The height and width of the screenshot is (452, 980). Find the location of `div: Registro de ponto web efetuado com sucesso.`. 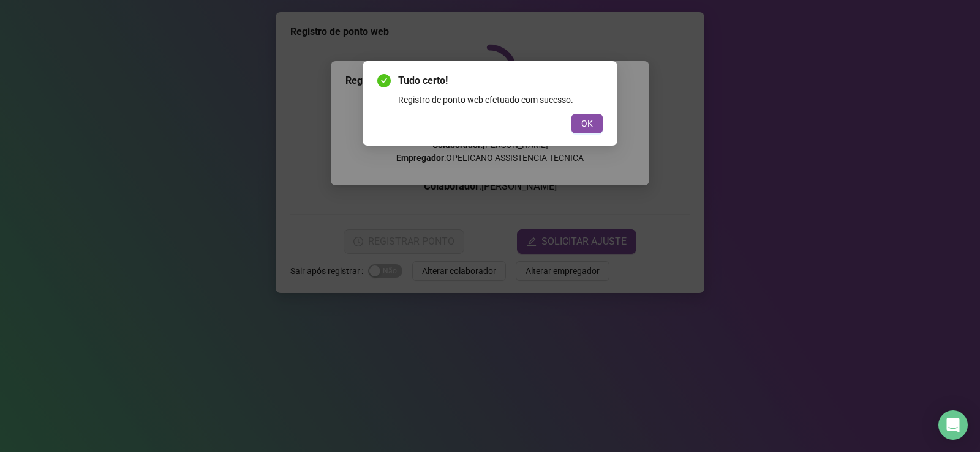

div: Registro de ponto web efetuado com sucesso. is located at coordinates (500, 100).